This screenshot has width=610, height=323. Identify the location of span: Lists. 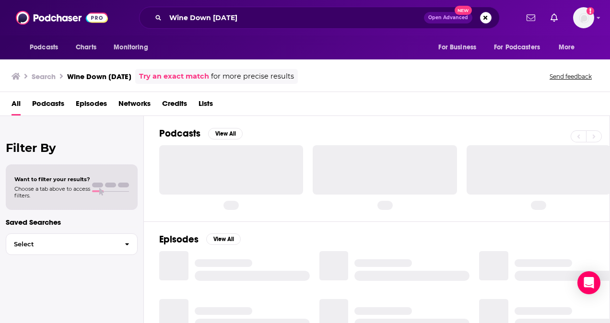
(206, 105).